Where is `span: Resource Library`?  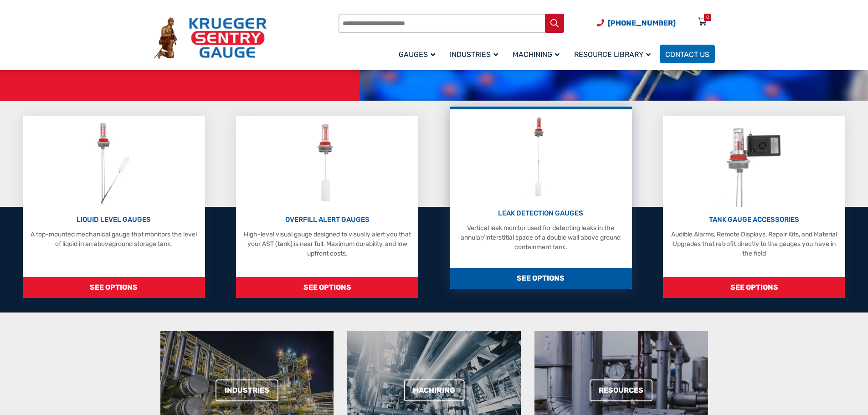 span: Resource Library is located at coordinates (612, 54).